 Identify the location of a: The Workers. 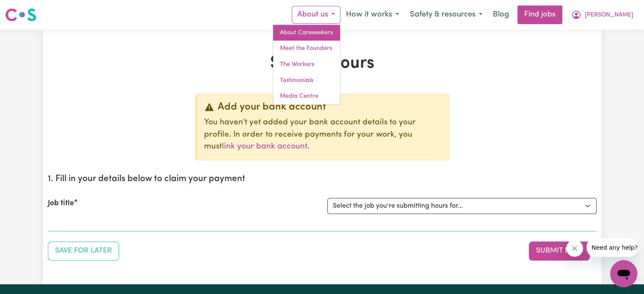
(307, 65).